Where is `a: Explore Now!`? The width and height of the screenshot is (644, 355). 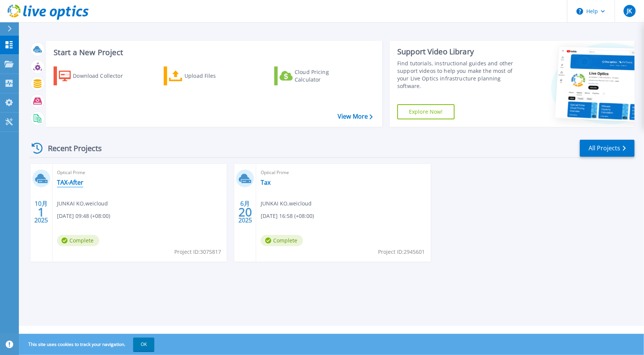 a: Explore Now! is located at coordinates (426, 112).